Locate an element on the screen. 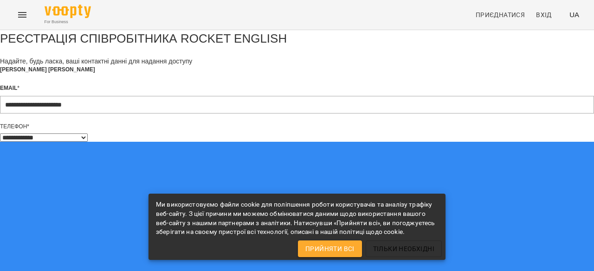  button: Menu is located at coordinates (22, 15).